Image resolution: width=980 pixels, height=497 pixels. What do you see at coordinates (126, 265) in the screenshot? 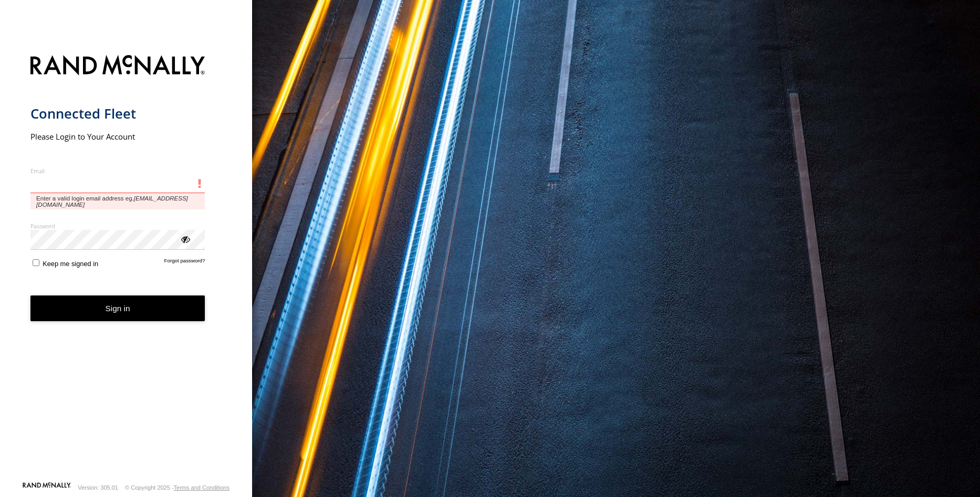
I see `form: main` at bounding box center [126, 265].